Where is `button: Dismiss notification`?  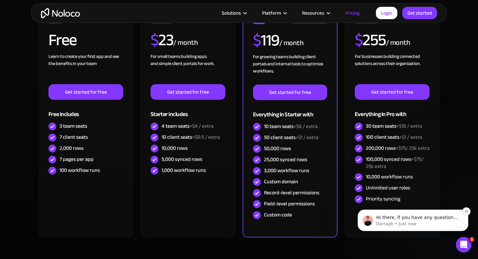
button: Dismiss notification is located at coordinates (118, 43).